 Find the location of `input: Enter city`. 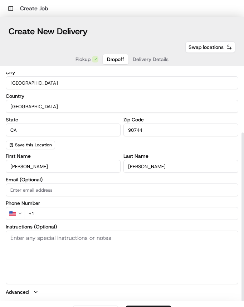

input: Enter city is located at coordinates (122, 83).